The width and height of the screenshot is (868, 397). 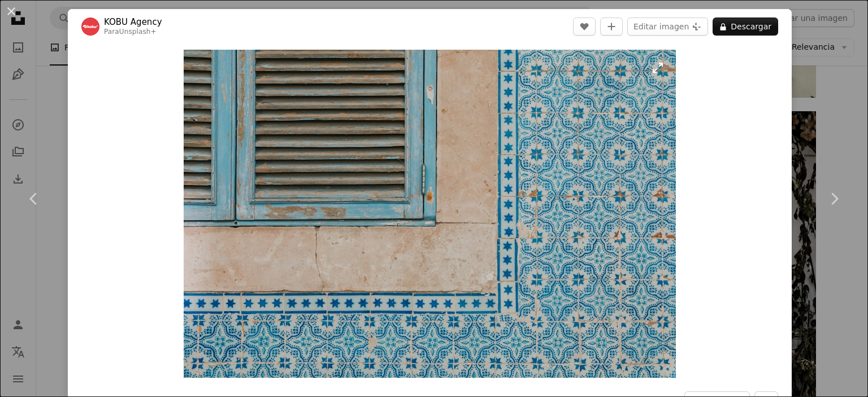 What do you see at coordinates (584, 26) in the screenshot?
I see `button: Me gusta` at bounding box center [584, 26].